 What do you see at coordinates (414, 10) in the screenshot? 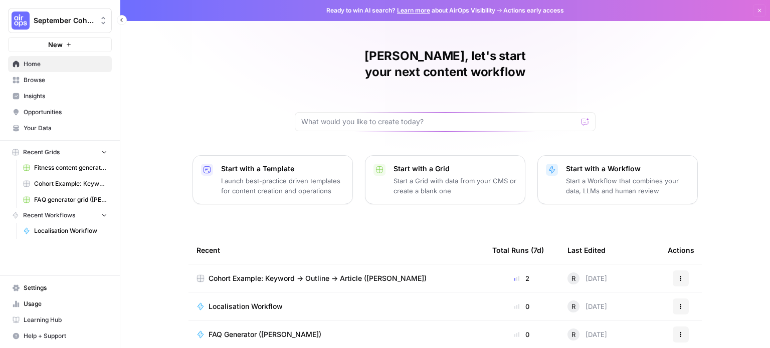
I see `a: Learn more` at bounding box center [414, 10].